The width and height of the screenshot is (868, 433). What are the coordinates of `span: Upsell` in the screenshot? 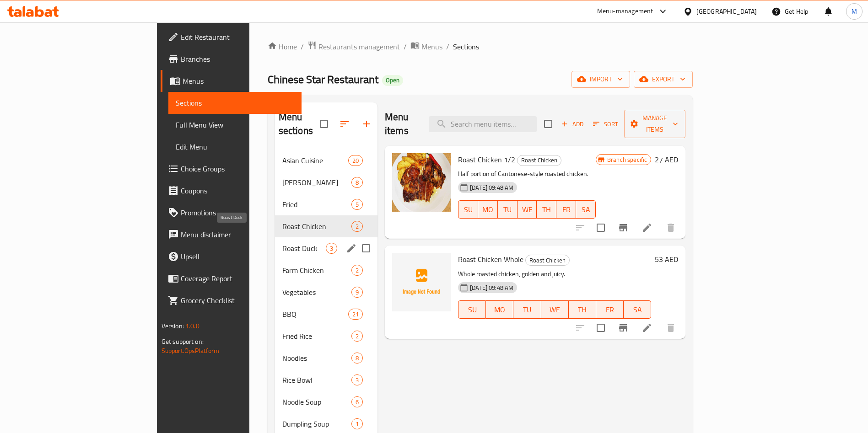 It's located at (237, 257).